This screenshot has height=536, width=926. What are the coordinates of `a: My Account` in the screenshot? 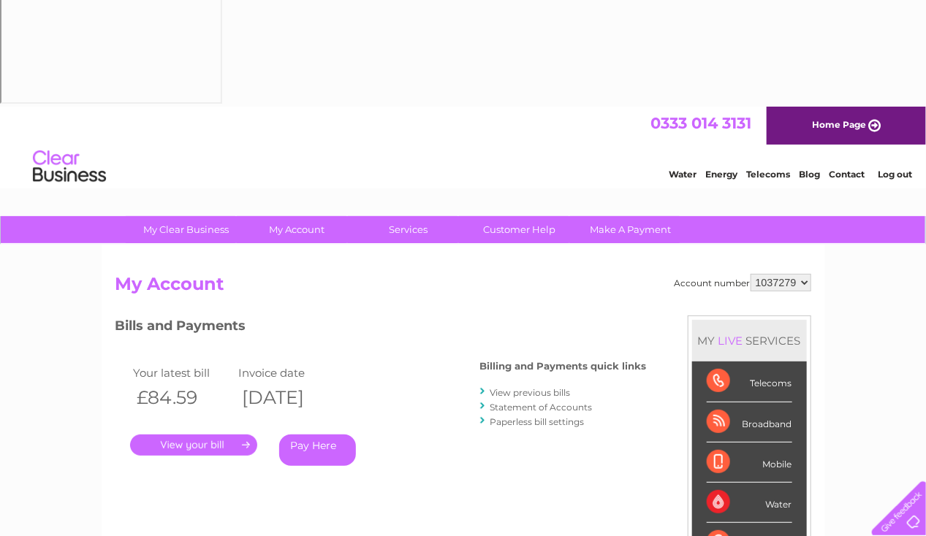 It's located at (297, 229).